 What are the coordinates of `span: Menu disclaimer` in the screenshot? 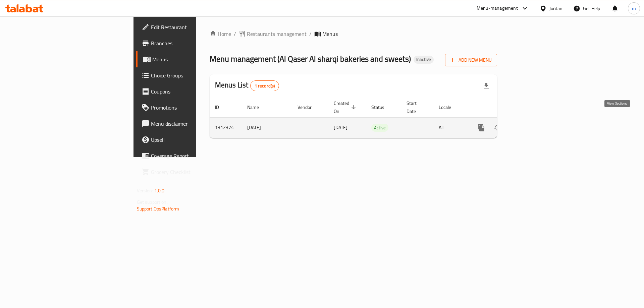 It's located at (193, 124).